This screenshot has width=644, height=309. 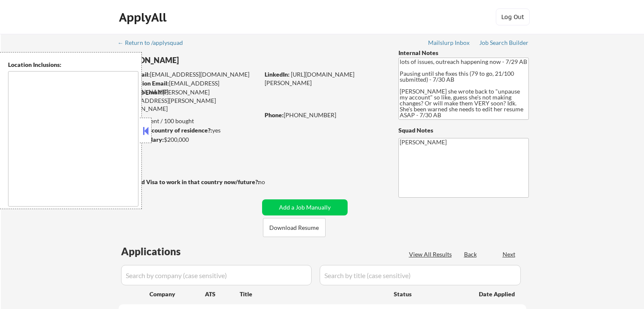 What do you see at coordinates (277, 74) in the screenshot?
I see `strong: LinkedIn:` at bounding box center [277, 74].